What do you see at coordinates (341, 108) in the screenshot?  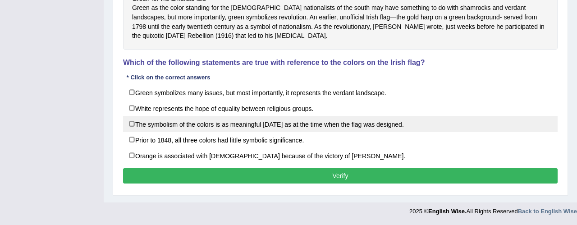 I see `label: White represents the hope of equality between religious groups.` at bounding box center [341, 108].